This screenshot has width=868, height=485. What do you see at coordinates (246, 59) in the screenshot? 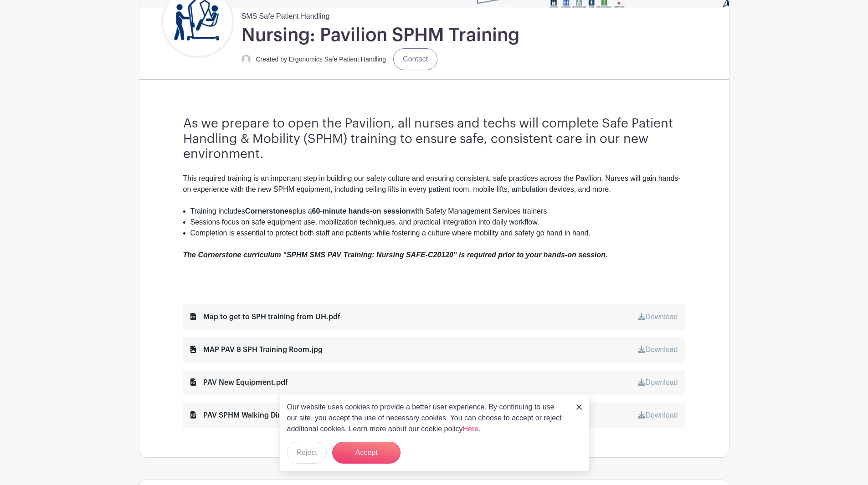
I see `img: default-ce2991bfa6775e67f084385cd625a349d9dcbb7a52a09fb2fda1e96e2d18dcdb.png` at bounding box center [246, 59].